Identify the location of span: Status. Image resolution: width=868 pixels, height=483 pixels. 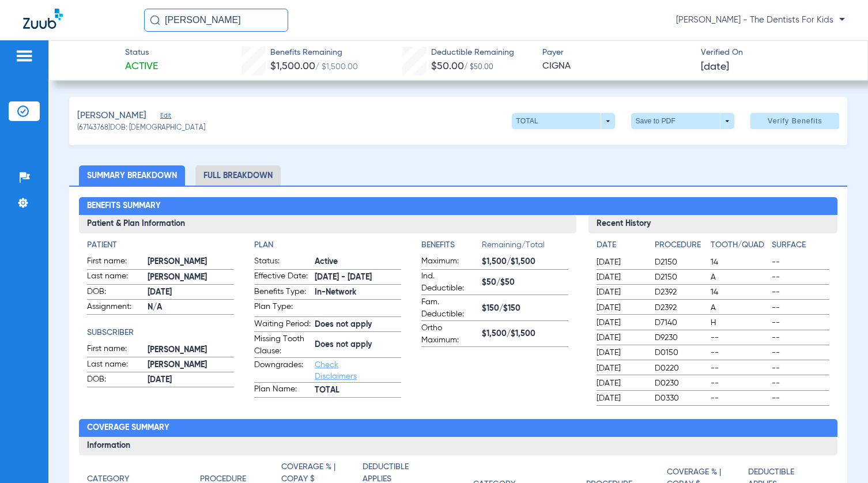
(142, 53).